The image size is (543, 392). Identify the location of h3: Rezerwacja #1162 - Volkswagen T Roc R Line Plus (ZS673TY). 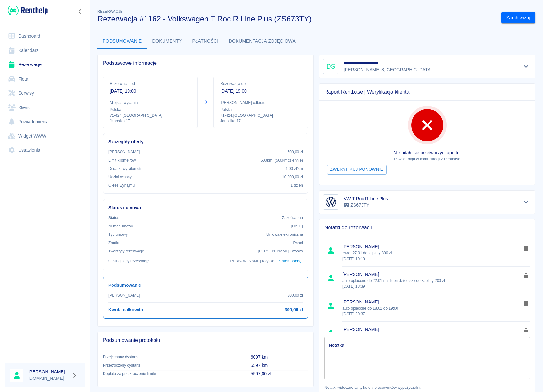
(297, 19).